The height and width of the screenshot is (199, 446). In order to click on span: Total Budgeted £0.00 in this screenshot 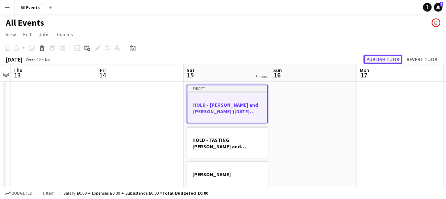, I will do `click(185, 193)`.